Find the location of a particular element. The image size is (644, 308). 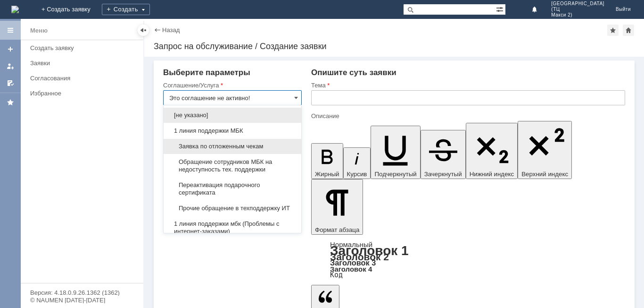

button: Формат абзаца is located at coordinates (337, 207).